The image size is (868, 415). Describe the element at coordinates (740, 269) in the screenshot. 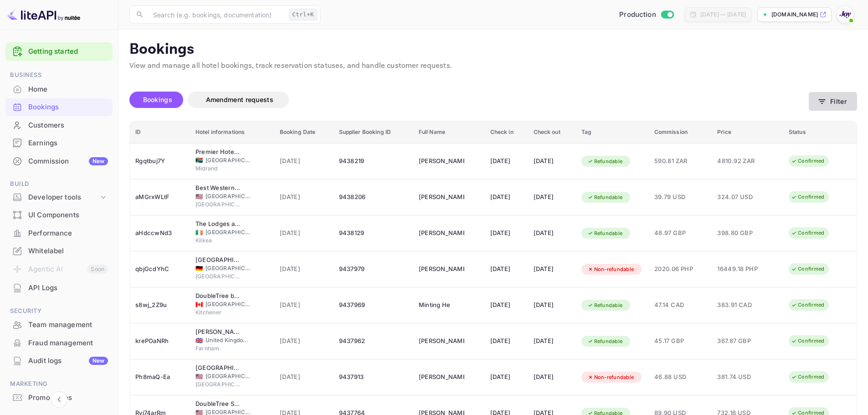

I see `span: 16449.18 PHP` at that location.